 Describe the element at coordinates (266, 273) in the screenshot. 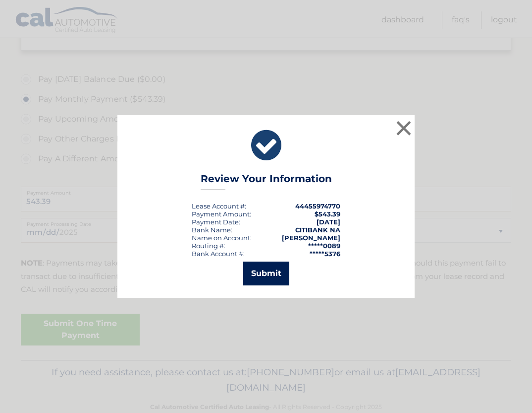

I see `button: Submit` at that location.